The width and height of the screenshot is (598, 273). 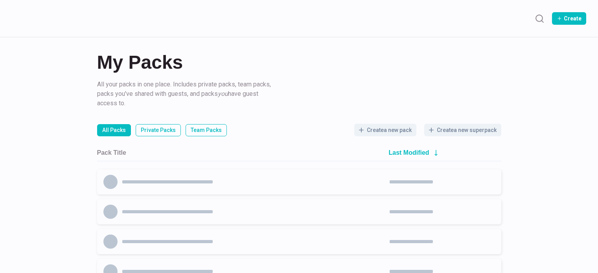 What do you see at coordinates (223, 94) in the screenshot?
I see `i: you` at bounding box center [223, 94].